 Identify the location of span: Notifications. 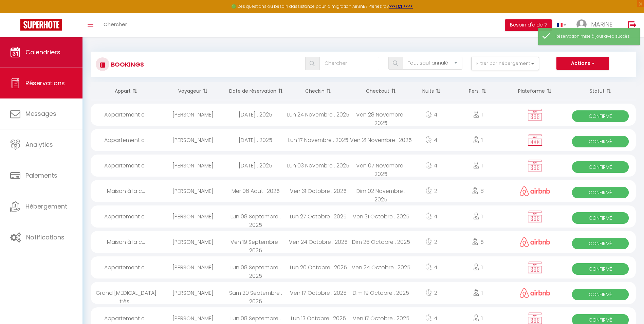
(45, 237).